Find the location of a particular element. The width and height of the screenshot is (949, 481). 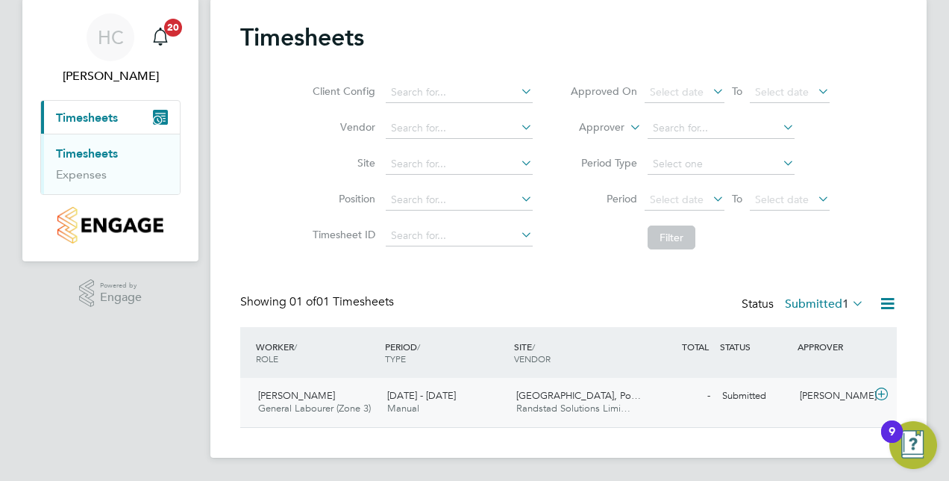

div: Showing is located at coordinates (319, 302).